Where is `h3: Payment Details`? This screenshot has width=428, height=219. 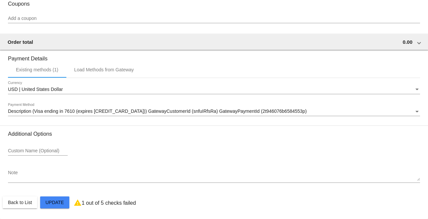
h3: Payment Details is located at coordinates (214, 56).